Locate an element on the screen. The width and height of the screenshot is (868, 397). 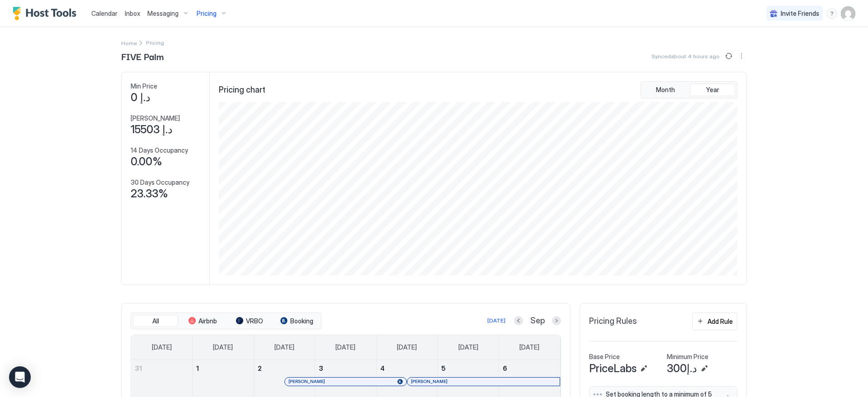
button: All is located at coordinates (156, 321).